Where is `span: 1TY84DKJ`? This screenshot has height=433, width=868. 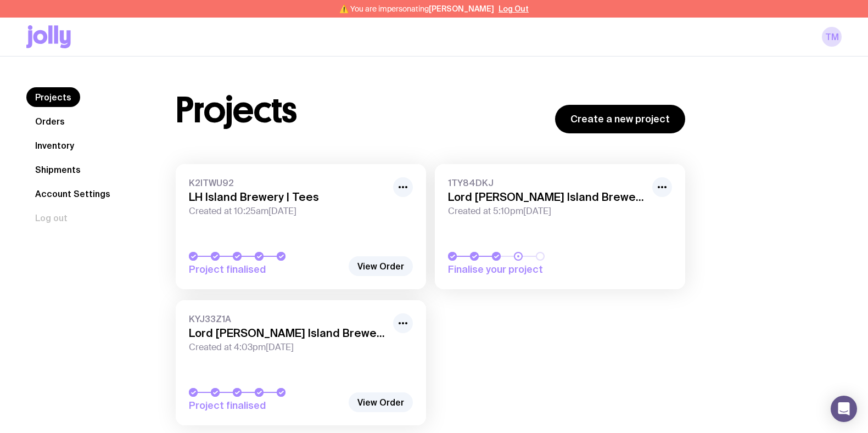
span: 1TY84DKJ is located at coordinates (547, 183).